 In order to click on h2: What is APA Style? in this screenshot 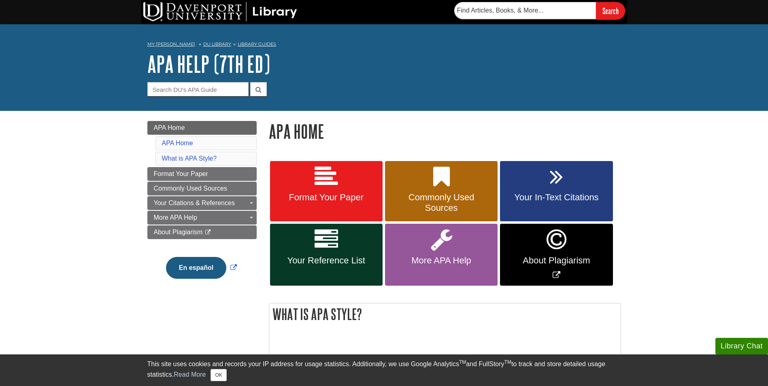, I will do `click(445, 314)`.